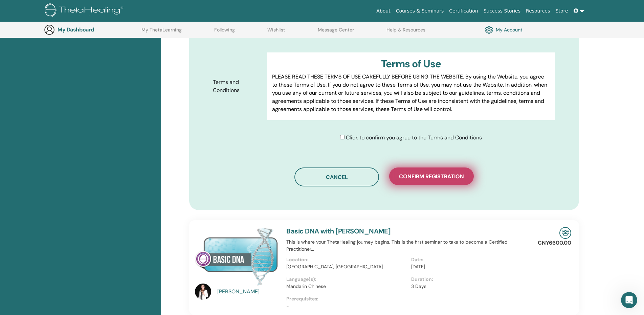  What do you see at coordinates (346, 287) in the screenshot?
I see `p: Mandarin Chinese` at bounding box center [346, 287].